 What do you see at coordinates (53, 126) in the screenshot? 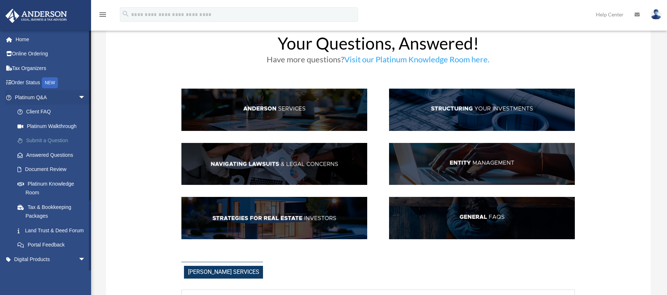
I see `a: Platinum Walkthrough` at bounding box center [53, 126].